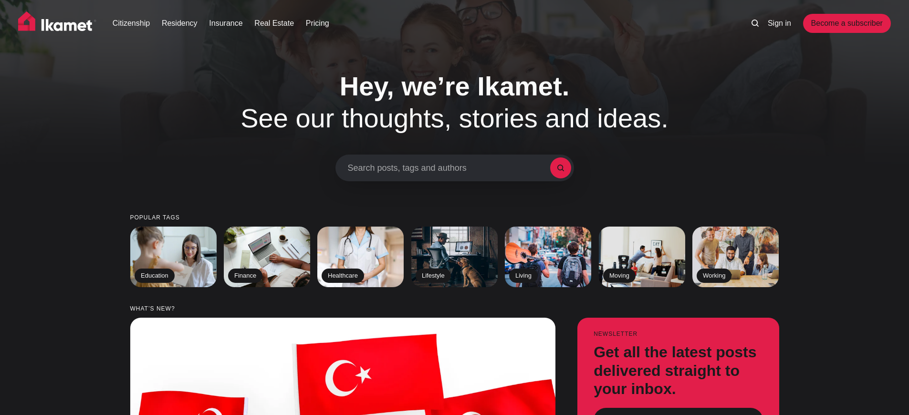 This screenshot has height=415, width=909. Describe the element at coordinates (454, 257) in the screenshot. I see `a: Lifestyle` at that location.